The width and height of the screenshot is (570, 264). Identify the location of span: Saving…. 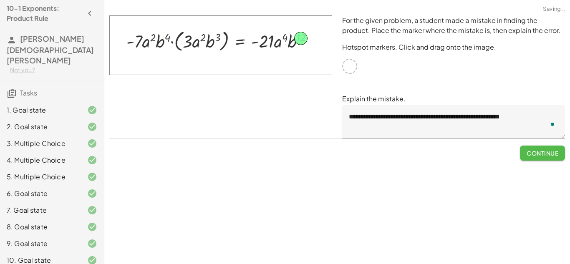
(554, 9).